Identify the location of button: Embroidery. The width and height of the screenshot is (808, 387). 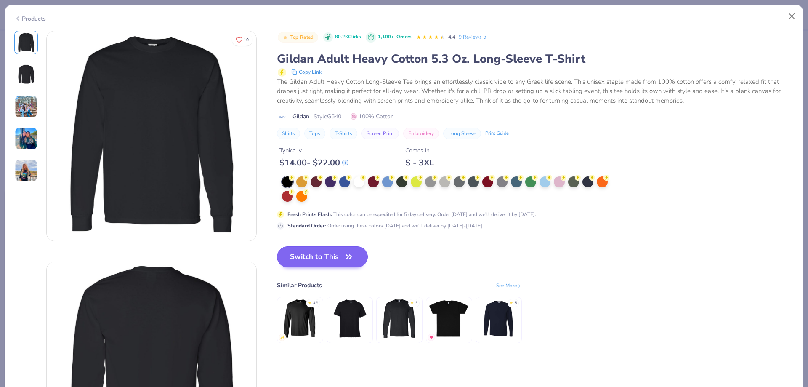
(421, 133).